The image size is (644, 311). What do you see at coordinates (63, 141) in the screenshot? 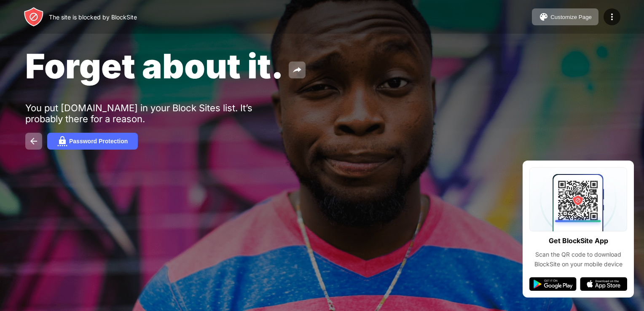
I see `img: password.svg` at bounding box center [63, 141].